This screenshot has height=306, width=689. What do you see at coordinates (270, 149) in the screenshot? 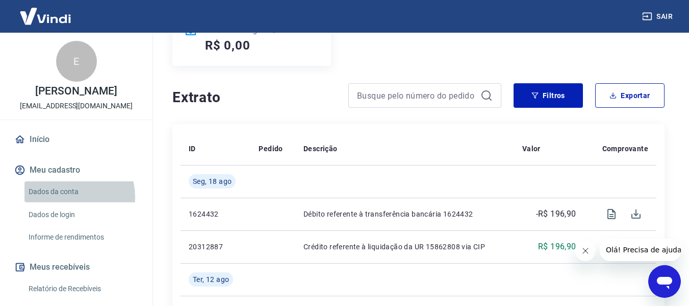
I see `p: Pedido` at bounding box center [270, 149].